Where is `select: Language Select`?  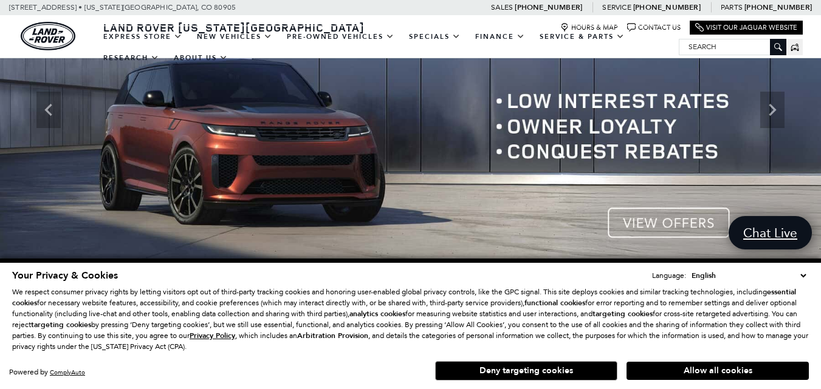 select: Language Select is located at coordinates (748, 276).